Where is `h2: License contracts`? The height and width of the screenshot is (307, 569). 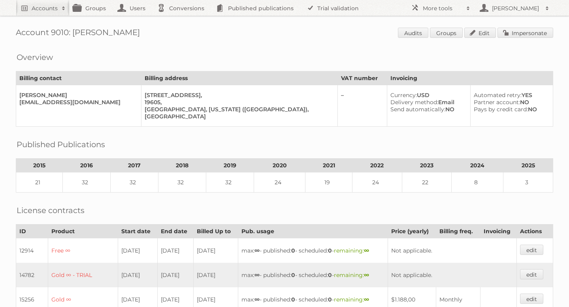
h2: License contracts is located at coordinates (51, 211).